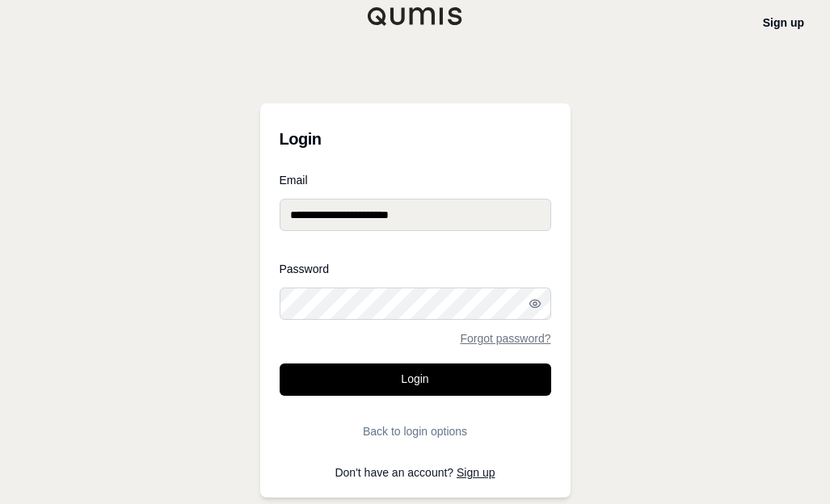 The image size is (830, 504). Describe the element at coordinates (415, 432) in the screenshot. I see `button: Back to login options` at that location.